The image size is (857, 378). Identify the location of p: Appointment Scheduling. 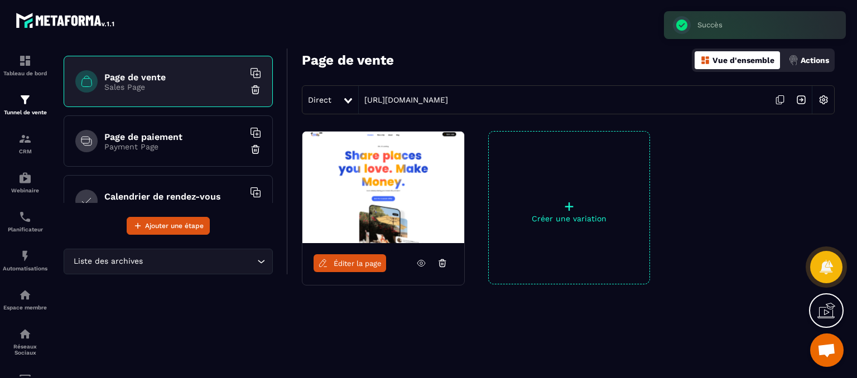
(174, 206).